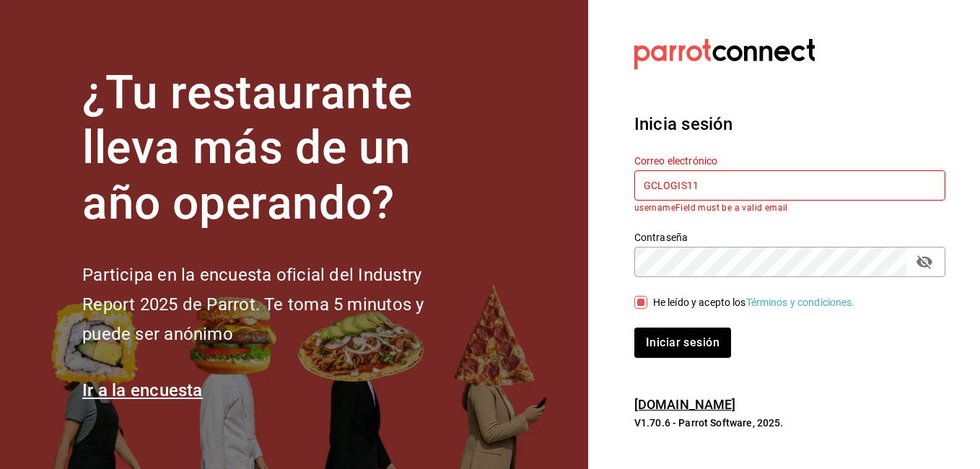 This screenshot has height=469, width=980. What do you see at coordinates (278, 149) in the screenshot?
I see `h1: ¿Tu restaurante lleva más de un año operando?` at bounding box center [278, 149].